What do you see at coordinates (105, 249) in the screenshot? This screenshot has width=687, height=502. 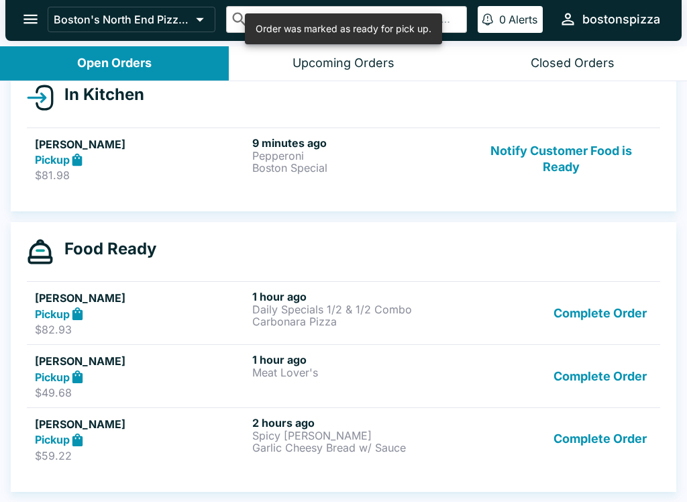 I see `h4: Food Ready` at bounding box center [105, 249].